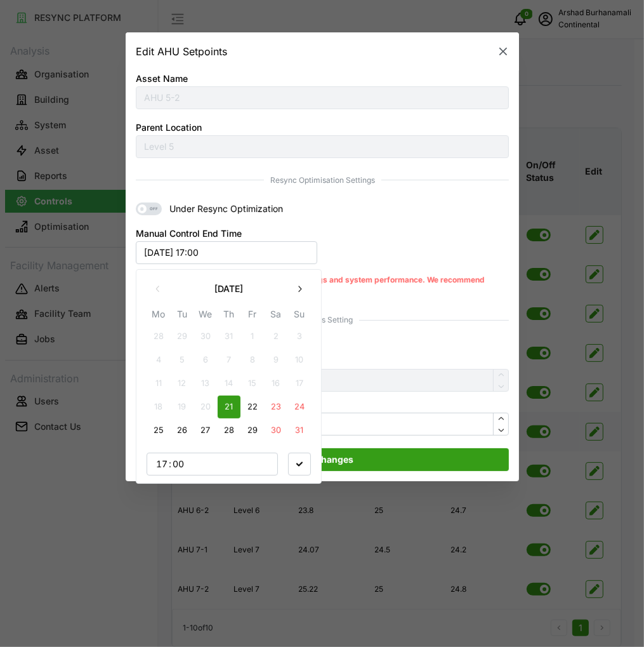 The width and height of the screenshot is (644, 647). I want to click on button: 29 July 2025, so click(181, 336).